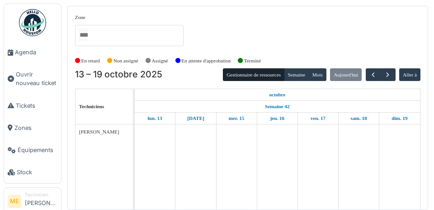 The width and height of the screenshot is (434, 210). I want to click on a: Zones, so click(33, 128).